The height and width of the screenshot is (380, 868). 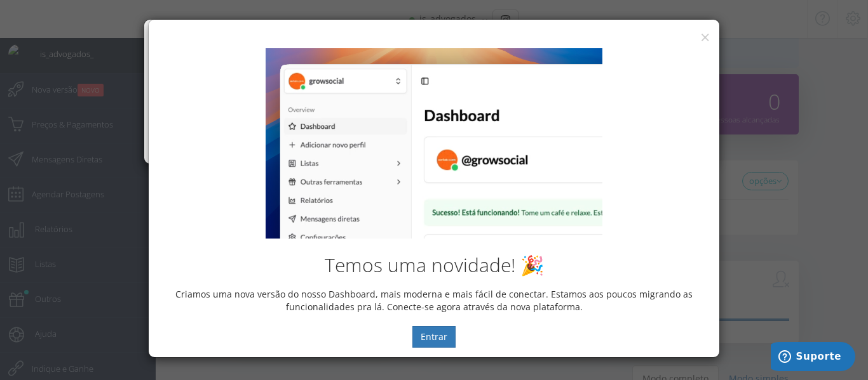 What do you see at coordinates (48, 15) in the screenshot?
I see `span: Suporte` at bounding box center [48, 15].